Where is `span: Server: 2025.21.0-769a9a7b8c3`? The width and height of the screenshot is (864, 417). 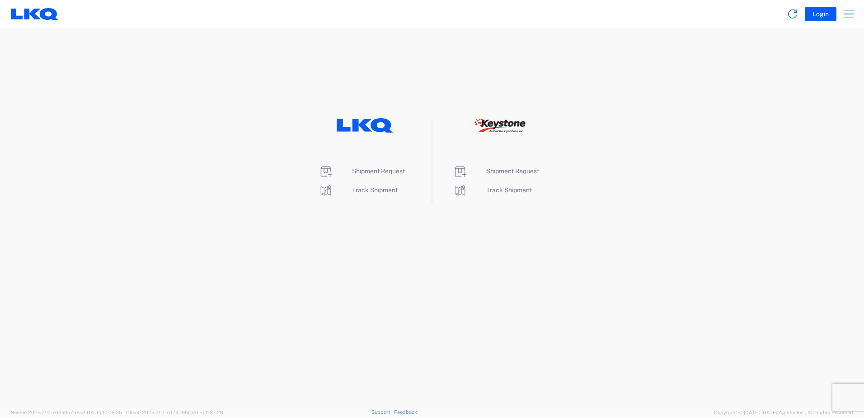
span: Server: 2025.21.0-769a9a7b8c3 is located at coordinates (66, 413).